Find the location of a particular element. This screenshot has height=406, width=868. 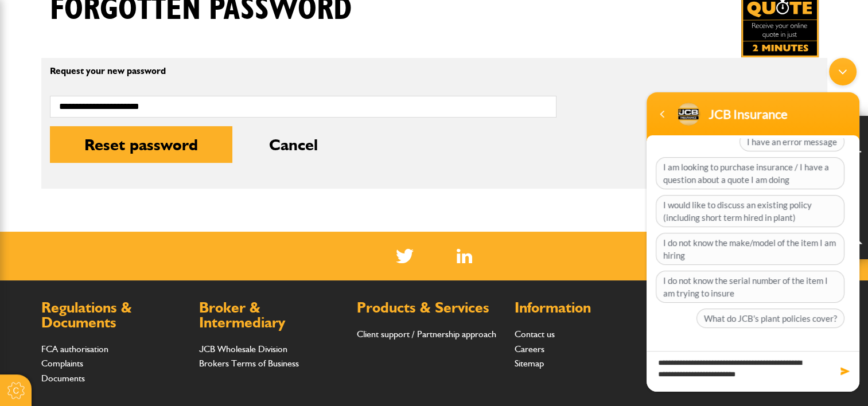

a: Twitter is located at coordinates (404, 256).